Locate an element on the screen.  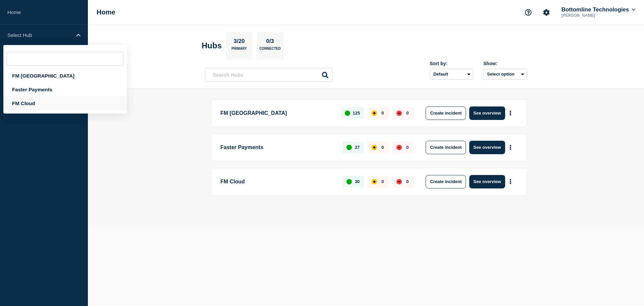
p: 125 is located at coordinates (357, 113).